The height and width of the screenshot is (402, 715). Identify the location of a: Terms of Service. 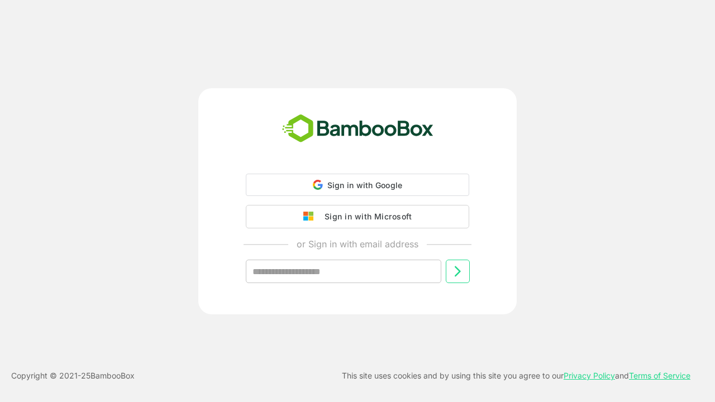
(660, 376).